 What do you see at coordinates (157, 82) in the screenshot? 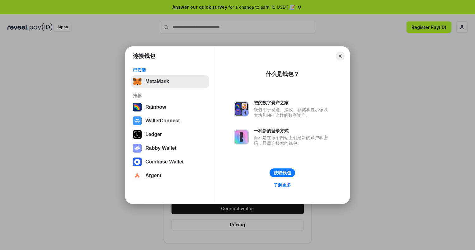
I see `div: MetaMask` at bounding box center [157, 82].